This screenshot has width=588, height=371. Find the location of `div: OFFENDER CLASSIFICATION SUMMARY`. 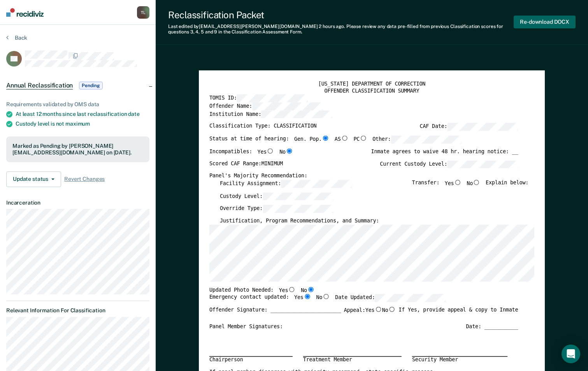

div: OFFENDER CLASSIFICATION SUMMARY is located at coordinates (371, 90).